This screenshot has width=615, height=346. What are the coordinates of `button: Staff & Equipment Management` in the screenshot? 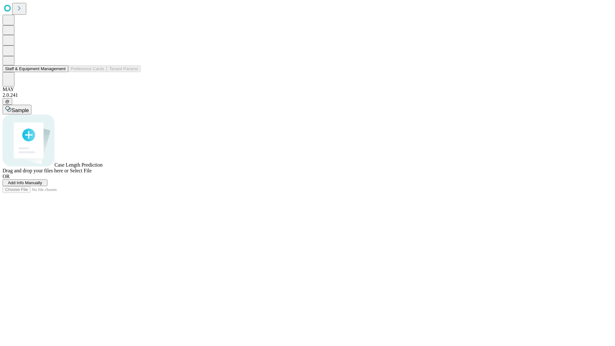 It's located at (35, 69).